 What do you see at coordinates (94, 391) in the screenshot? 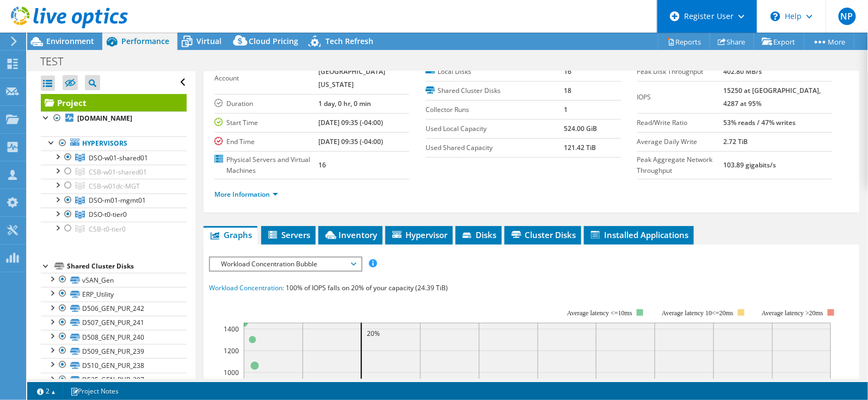
I see `a: Project Notes` at bounding box center [94, 391].